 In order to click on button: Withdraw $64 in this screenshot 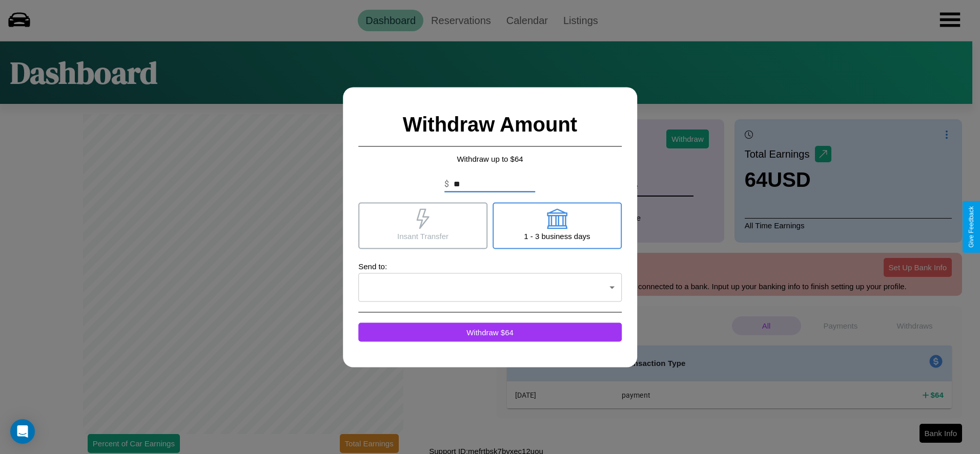, I will do `click(490, 332)`.